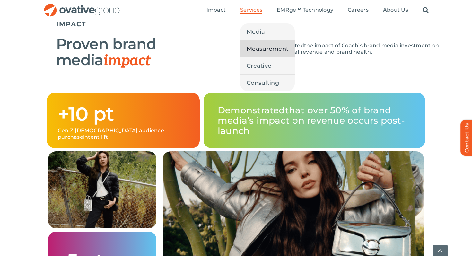 Image resolution: width=472 pixels, height=256 pixels. What do you see at coordinates (256, 32) in the screenshot?
I see `span: Media` at bounding box center [256, 32].